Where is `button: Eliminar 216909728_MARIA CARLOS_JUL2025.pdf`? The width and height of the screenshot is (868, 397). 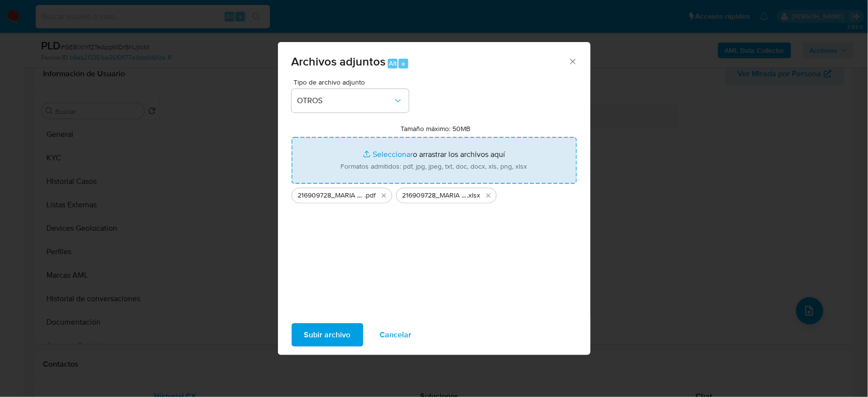
button: Eliminar 216909728_MARIA CARLOS_JUL2025.pdf is located at coordinates (384, 196).